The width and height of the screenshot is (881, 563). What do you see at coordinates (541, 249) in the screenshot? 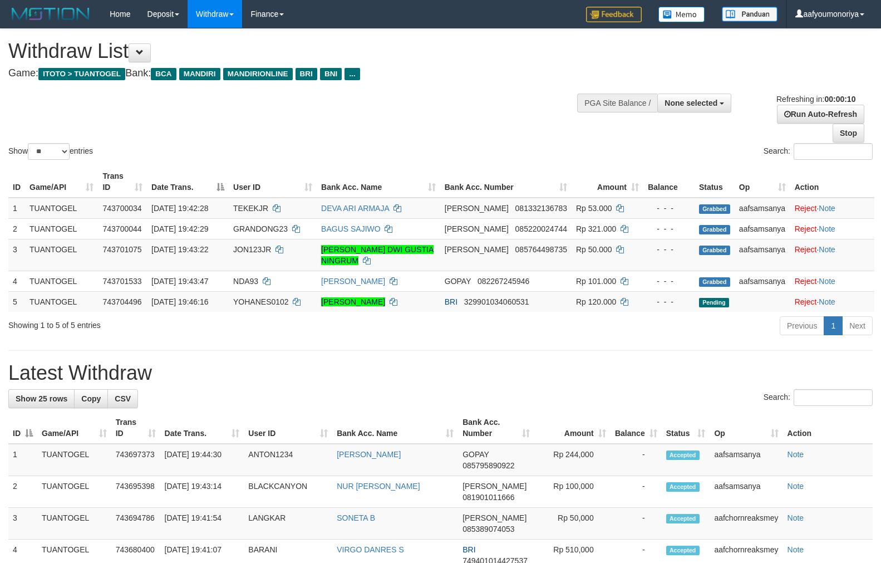
I see `span: Copy 085764498735 to clipboard` at bounding box center [541, 249].